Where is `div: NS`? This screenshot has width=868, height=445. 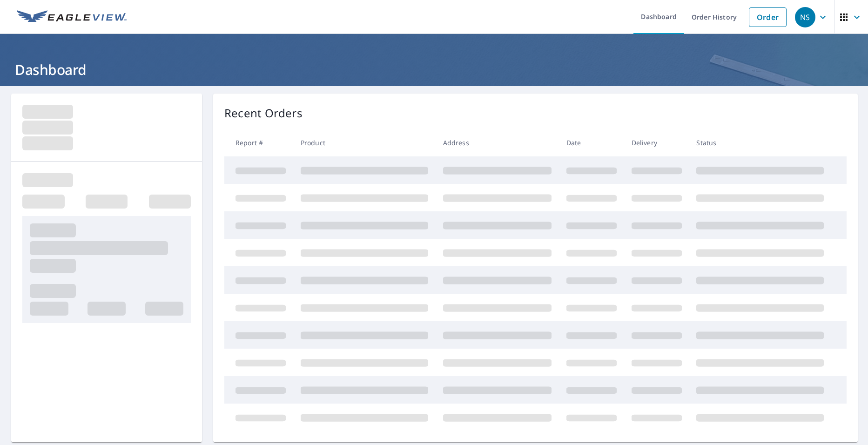 div: NS is located at coordinates (805, 17).